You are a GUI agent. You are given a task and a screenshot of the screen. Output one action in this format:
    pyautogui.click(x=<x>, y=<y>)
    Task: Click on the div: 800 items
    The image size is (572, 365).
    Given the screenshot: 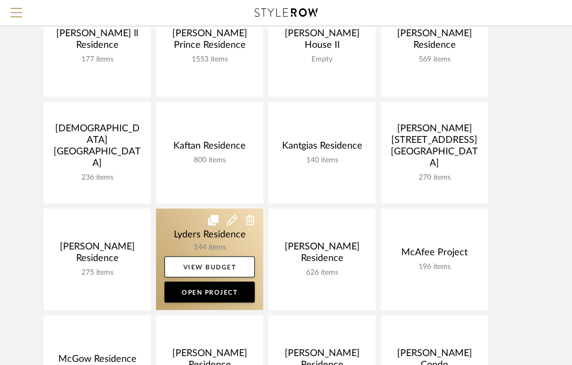 What is the action you would take?
    pyautogui.click(x=210, y=160)
    